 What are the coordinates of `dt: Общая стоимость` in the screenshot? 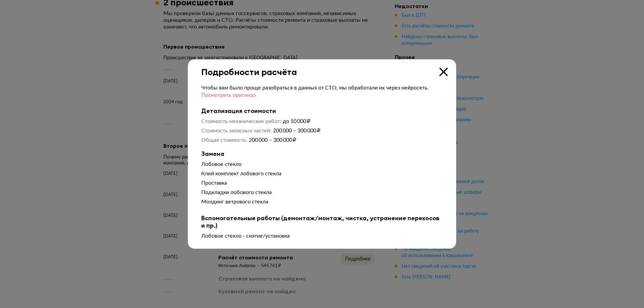 It's located at (224, 140).